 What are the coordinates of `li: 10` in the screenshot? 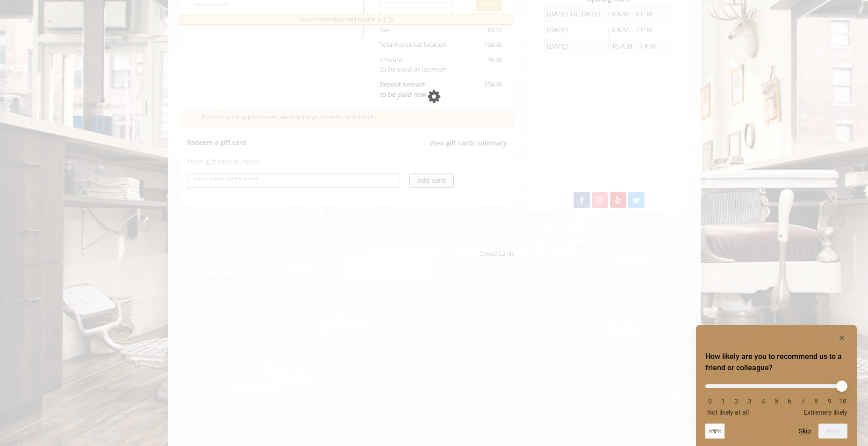 It's located at (843, 401).